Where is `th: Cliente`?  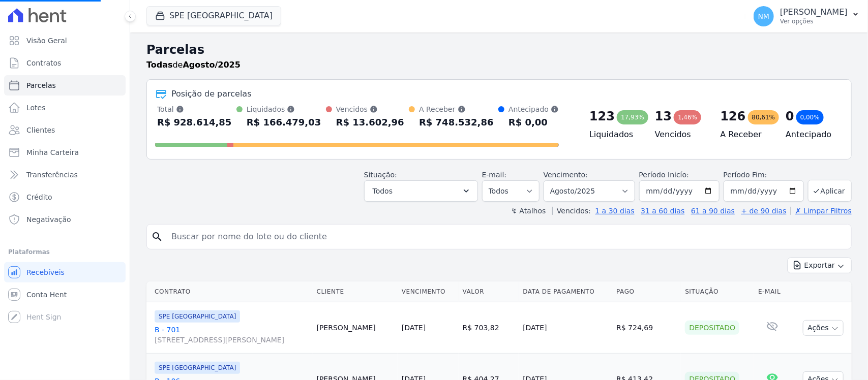 th: Cliente is located at coordinates (355, 292).